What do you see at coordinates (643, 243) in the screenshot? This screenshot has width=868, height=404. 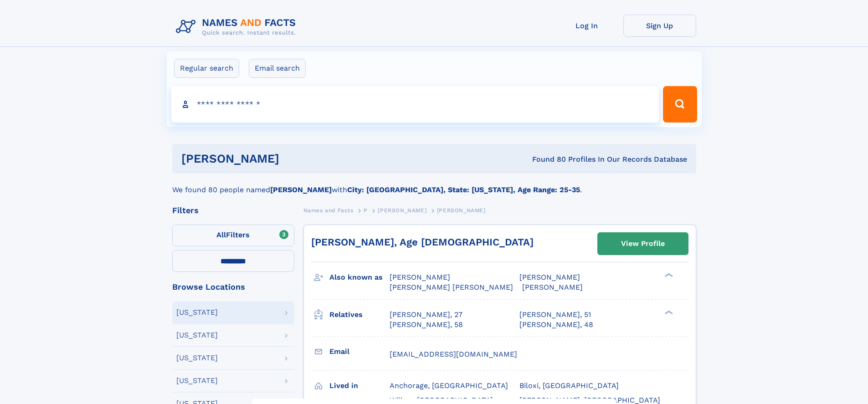 I see `div: View Profile` at bounding box center [643, 243].